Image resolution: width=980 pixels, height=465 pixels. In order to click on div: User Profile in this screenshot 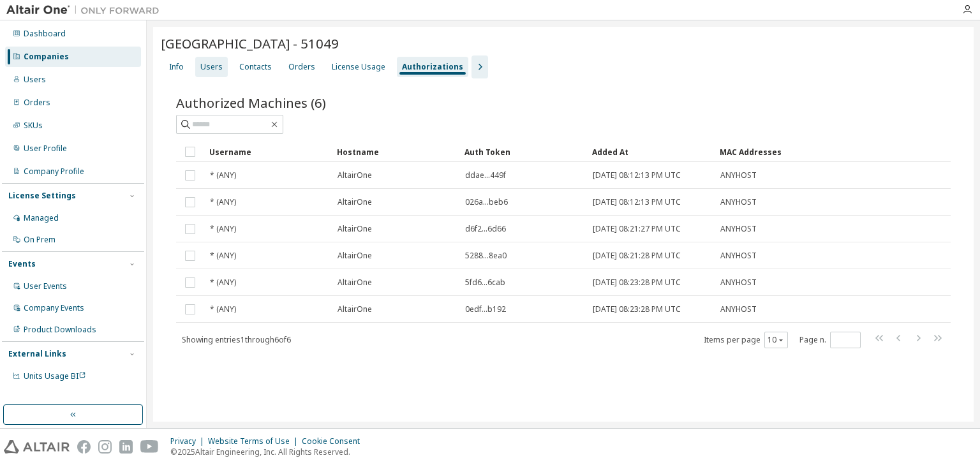, I will do `click(45, 148)`.